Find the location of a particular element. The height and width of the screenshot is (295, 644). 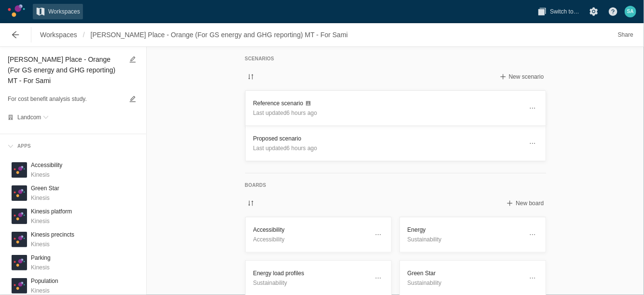

span: Share is located at coordinates (625, 35).